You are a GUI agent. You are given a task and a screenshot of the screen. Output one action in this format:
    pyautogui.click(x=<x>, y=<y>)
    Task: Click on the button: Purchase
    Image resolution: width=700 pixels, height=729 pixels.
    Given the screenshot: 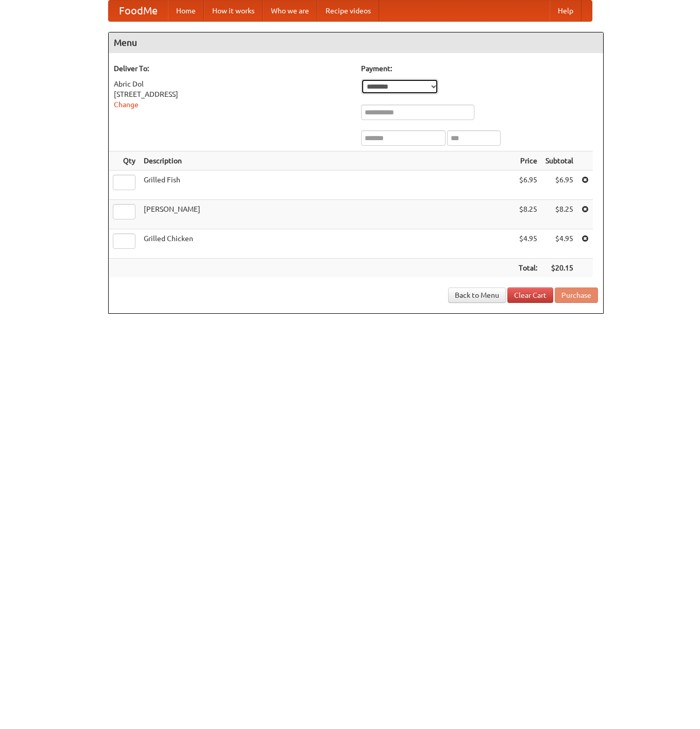 What is the action you would take?
    pyautogui.click(x=576, y=295)
    